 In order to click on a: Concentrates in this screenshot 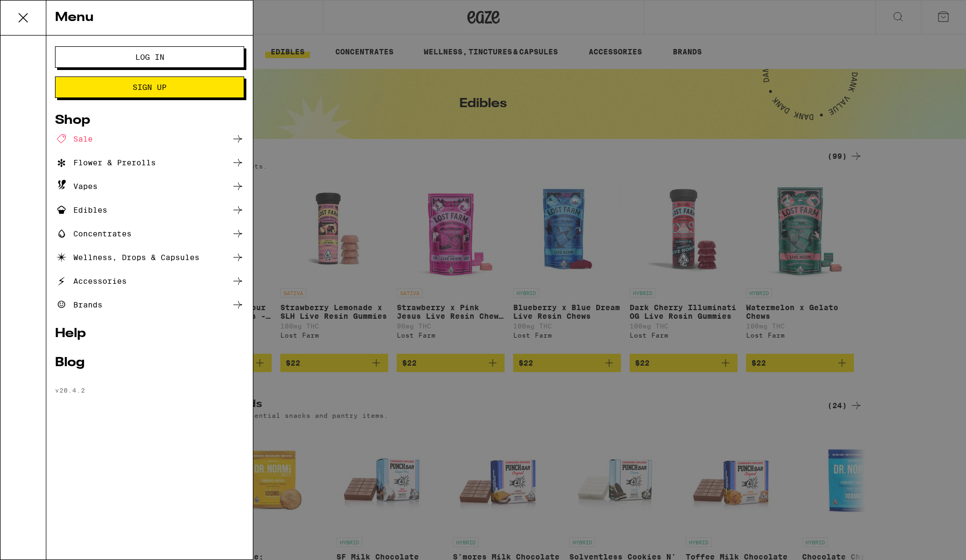, I will do `click(150, 234)`.